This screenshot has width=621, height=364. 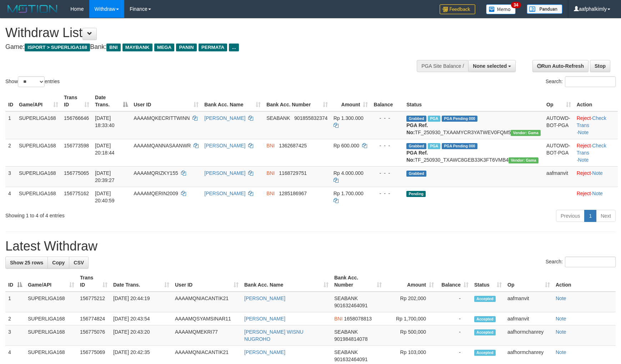 What do you see at coordinates (77, 118) in the screenshot?
I see `span: 156766646` at bounding box center [77, 118].